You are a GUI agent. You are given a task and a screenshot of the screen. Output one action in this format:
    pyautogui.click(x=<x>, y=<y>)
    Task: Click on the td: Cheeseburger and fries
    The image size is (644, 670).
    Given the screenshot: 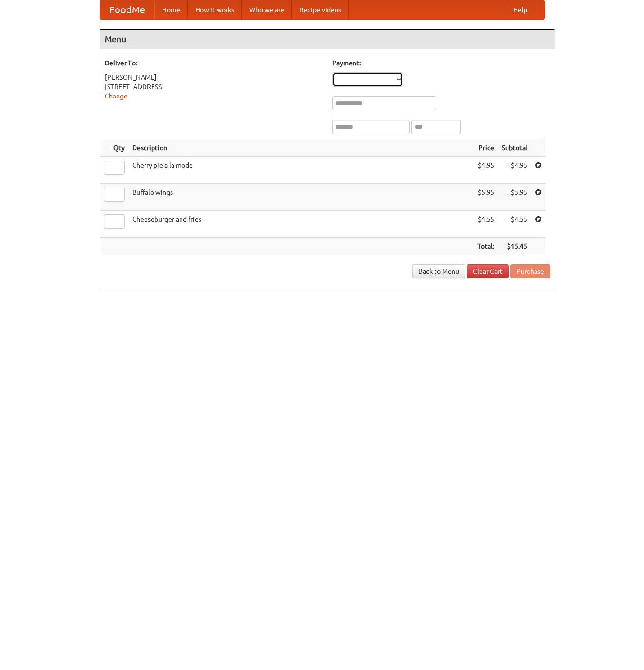 What is the action you would take?
    pyautogui.click(x=301, y=224)
    